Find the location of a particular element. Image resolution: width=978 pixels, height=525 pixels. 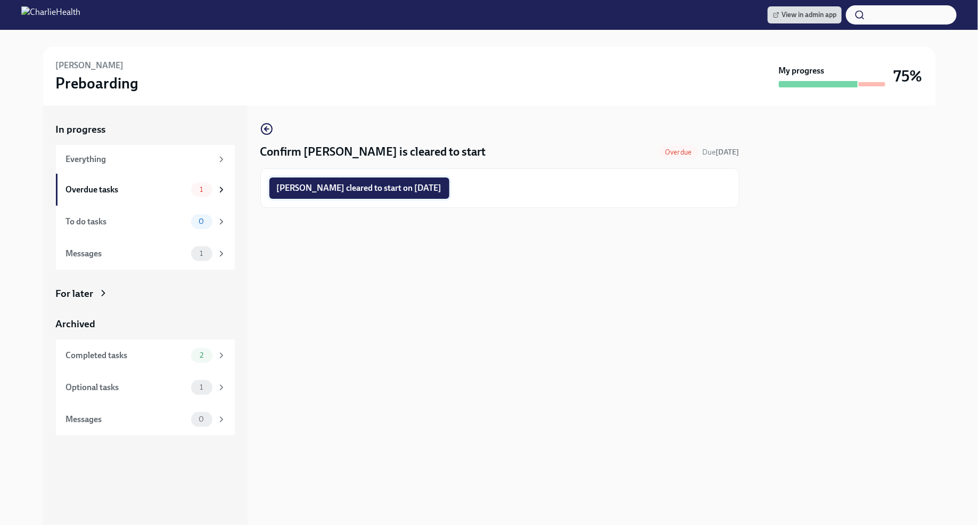

a: Overdue tasks1 is located at coordinates (145, 190).